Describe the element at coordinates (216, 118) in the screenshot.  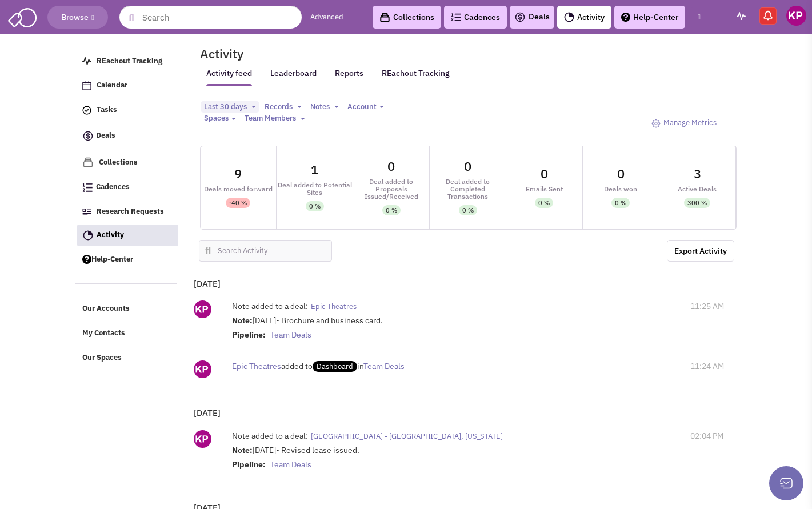
I see `span: Spaces` at that location.